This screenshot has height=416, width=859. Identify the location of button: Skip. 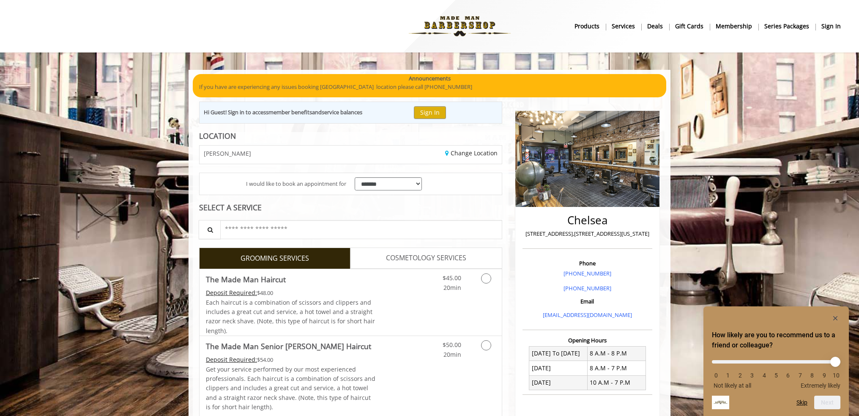
(802, 402).